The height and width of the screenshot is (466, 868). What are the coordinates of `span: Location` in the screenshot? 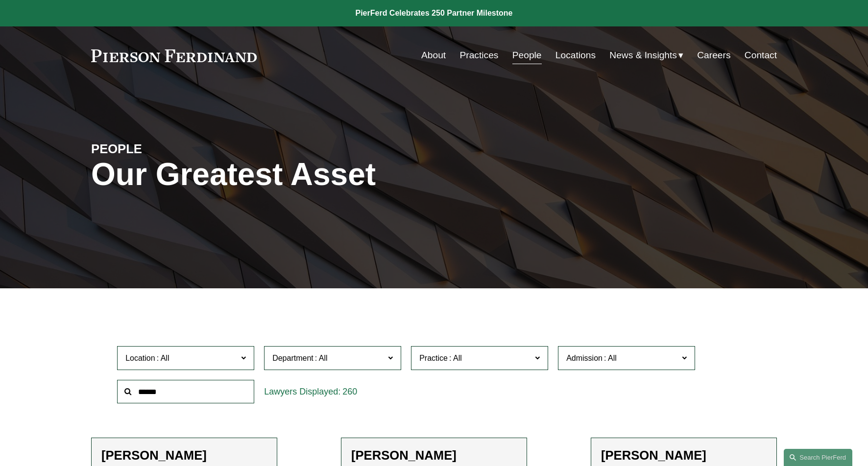 It's located at (140, 358).